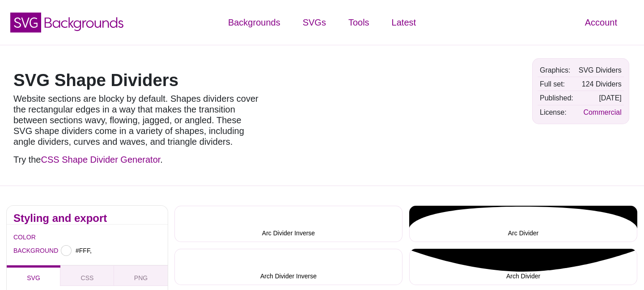 Image resolution: width=644 pixels, height=290 pixels. I want to click on a: CSS Shape Divider Generator, so click(101, 160).